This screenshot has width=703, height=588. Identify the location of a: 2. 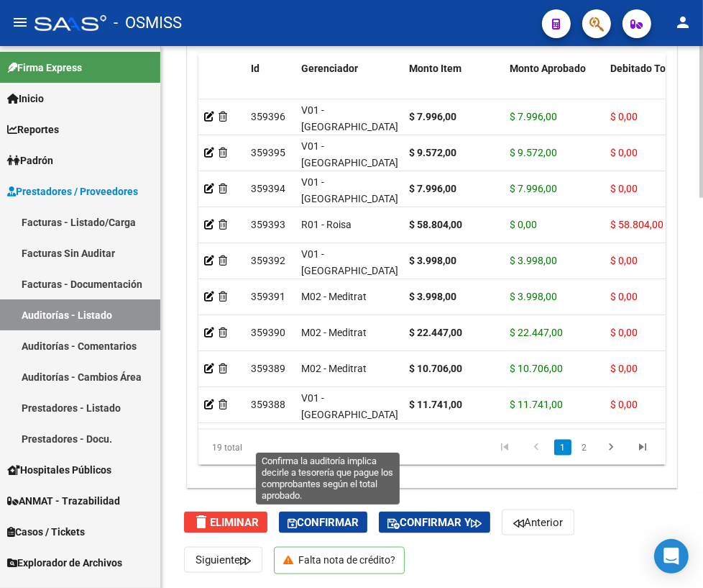
(585, 448).